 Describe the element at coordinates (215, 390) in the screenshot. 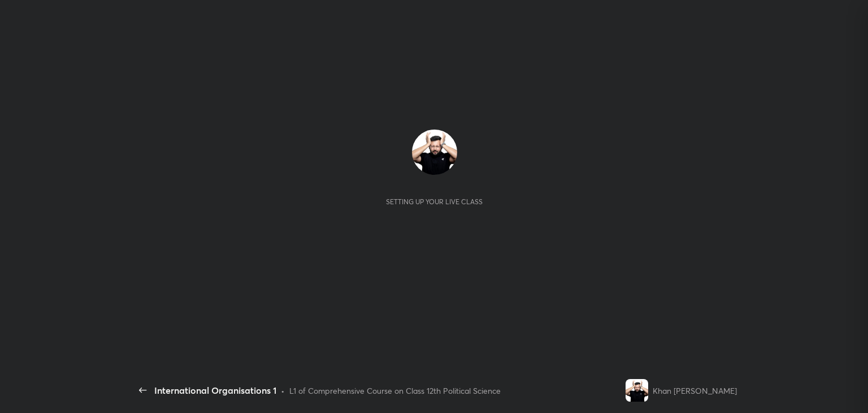

I see `div: International Organisations 1` at that location.